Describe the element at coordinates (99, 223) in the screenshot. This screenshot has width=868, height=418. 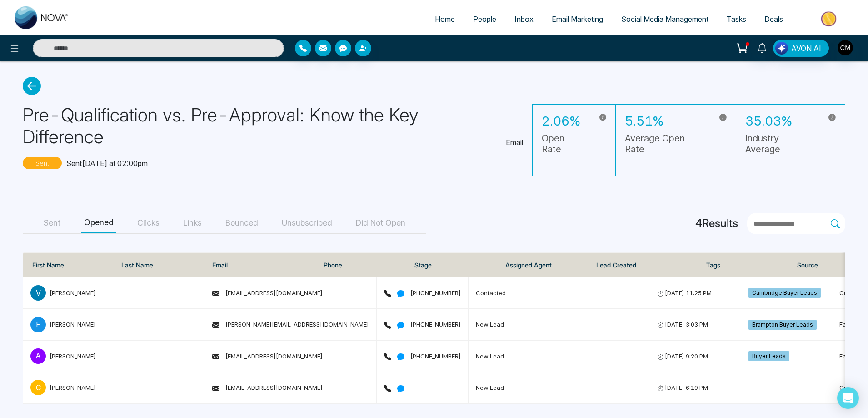
I see `button: Opened` at that location.